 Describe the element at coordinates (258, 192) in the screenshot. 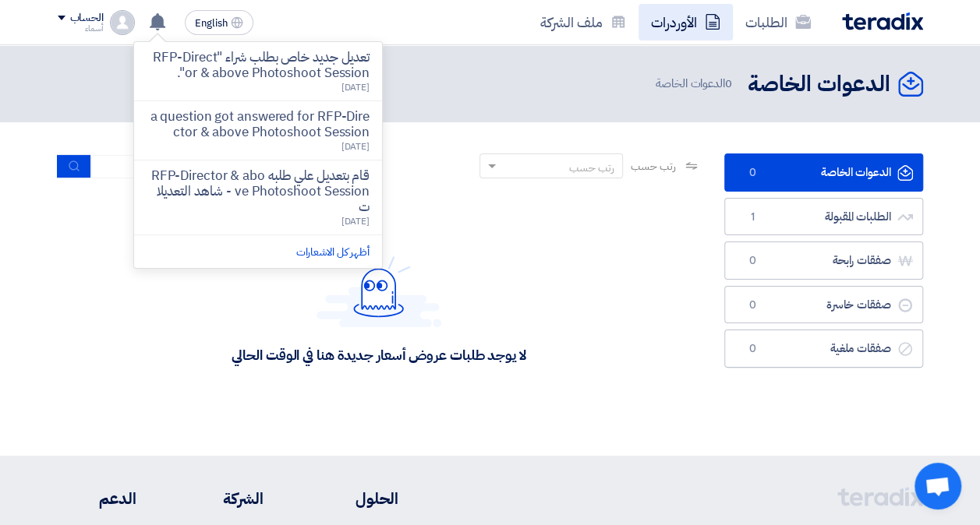

I see `p: قام بتعديل علي طلبه RFP-Director & above Photoshoot Session - شاهد التعديلات` at that location.